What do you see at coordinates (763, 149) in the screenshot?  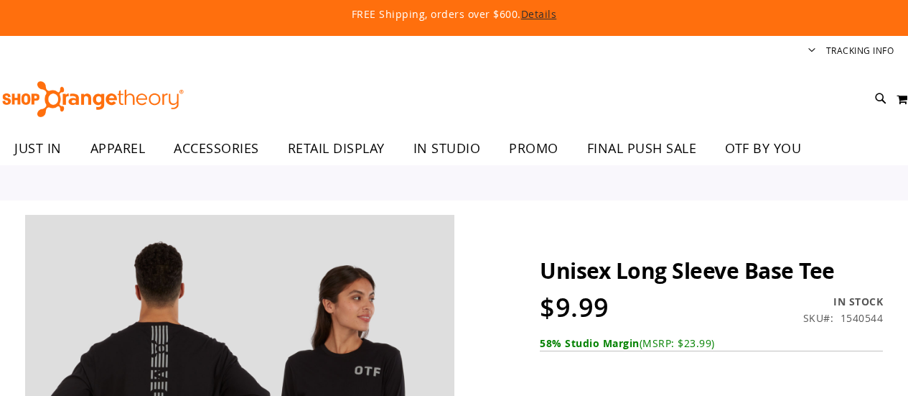 I see `a: OTF BY YOU` at bounding box center [763, 149].